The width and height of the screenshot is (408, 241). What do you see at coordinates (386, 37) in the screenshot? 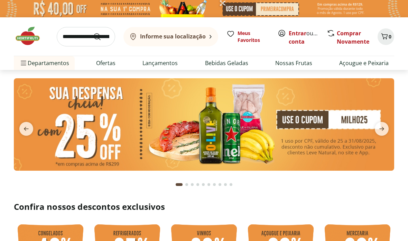
I see `button: Carrinho` at bounding box center [386, 37].